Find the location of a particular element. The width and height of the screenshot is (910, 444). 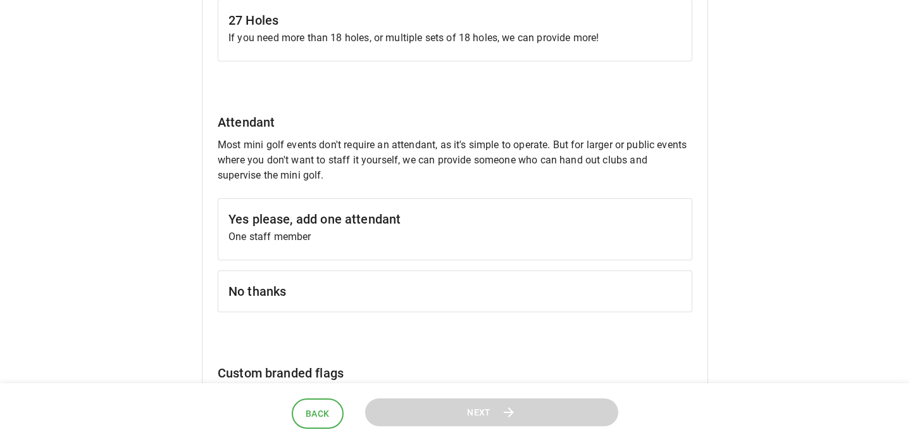

p: If you need more than 18 holes, or multiple sets of 18 holes, we can provide more! is located at coordinates (455, 38).